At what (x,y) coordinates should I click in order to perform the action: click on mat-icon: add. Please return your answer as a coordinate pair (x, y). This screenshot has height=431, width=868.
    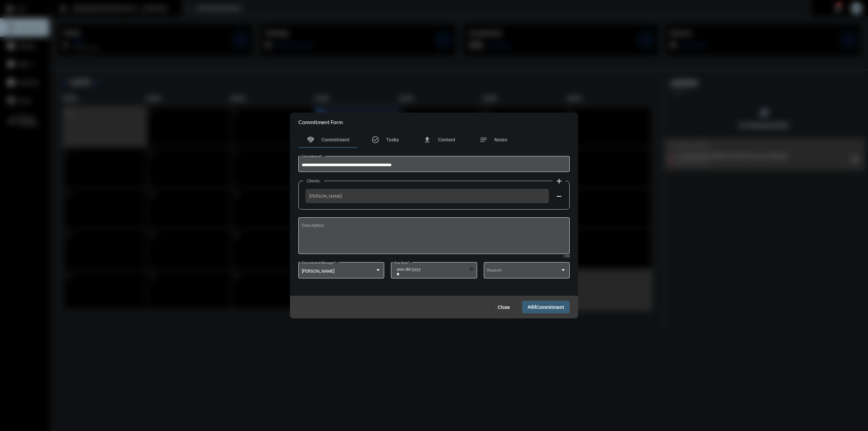
    Looking at the image, I should click on (559, 181).